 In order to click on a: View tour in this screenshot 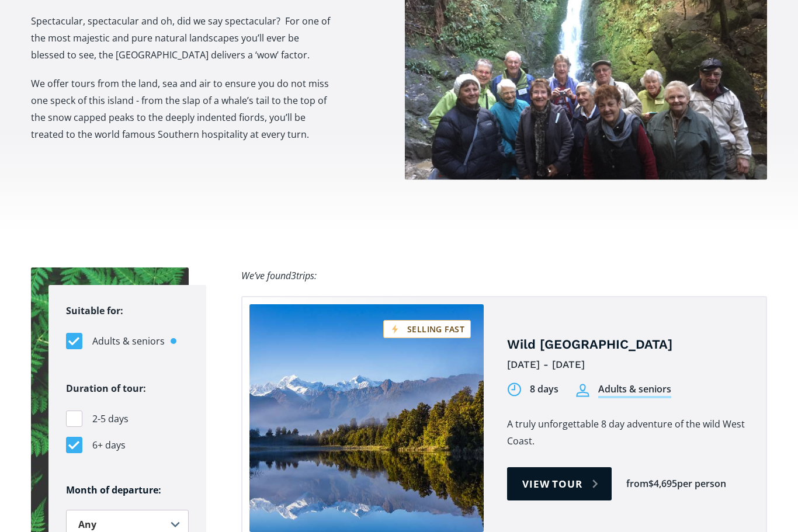, I will do `click(559, 483)`.